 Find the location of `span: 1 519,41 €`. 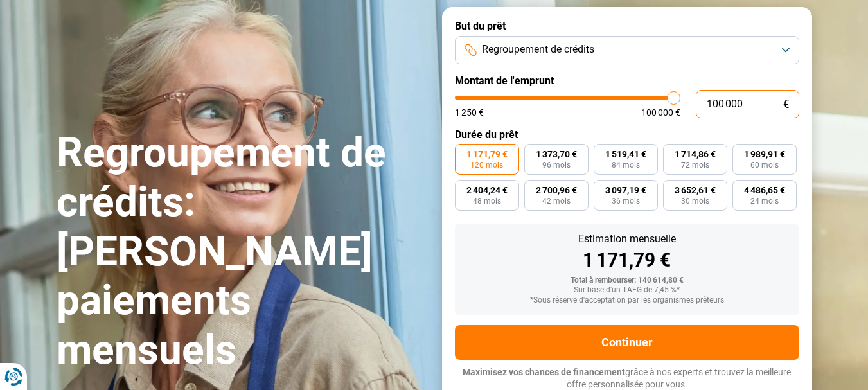

span: 1 519,41 € is located at coordinates (625, 154).